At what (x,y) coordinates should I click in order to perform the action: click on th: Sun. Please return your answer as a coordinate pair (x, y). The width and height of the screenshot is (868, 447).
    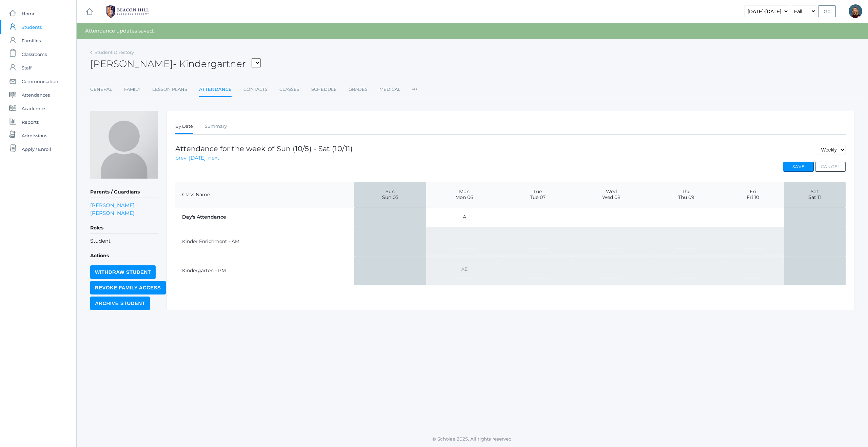
    Looking at the image, I should click on (390, 194).